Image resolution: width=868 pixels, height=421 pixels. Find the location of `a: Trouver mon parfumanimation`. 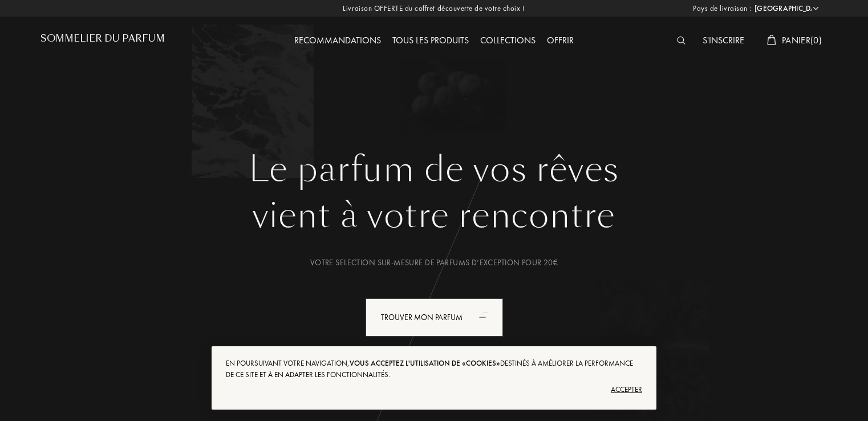

a: Trouver mon parfumanimation is located at coordinates (434, 317).